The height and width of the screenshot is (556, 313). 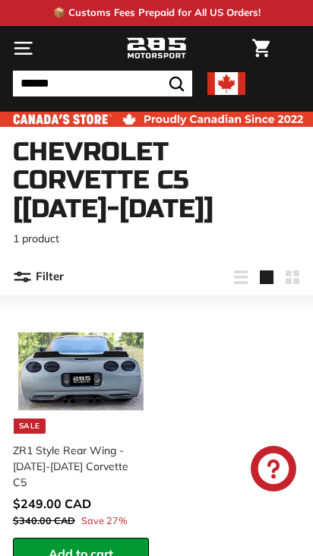 I want to click on inbox-online-store-chat: Shopify online store chat, so click(x=273, y=470).